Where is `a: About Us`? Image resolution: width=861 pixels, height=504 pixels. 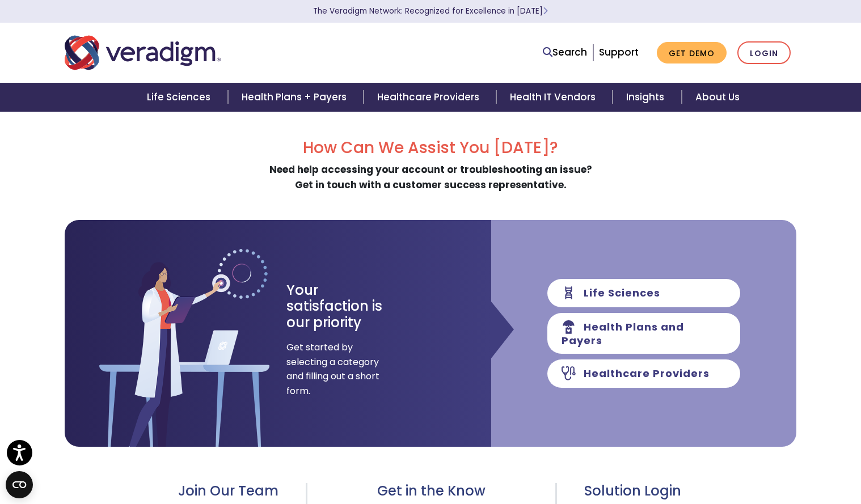 a: About Us is located at coordinates (717, 97).